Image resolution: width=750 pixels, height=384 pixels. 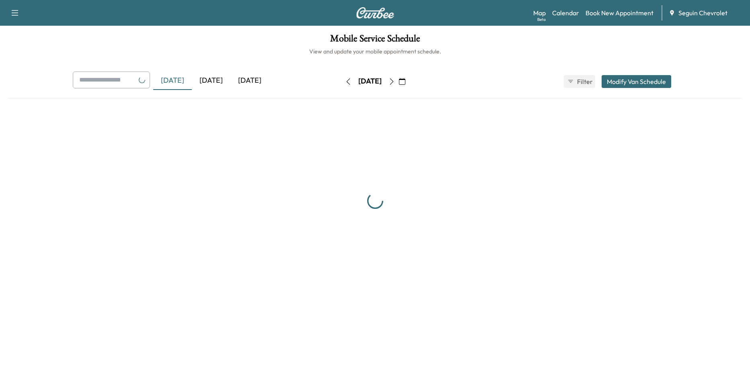 I want to click on a: Calendar, so click(x=565, y=13).